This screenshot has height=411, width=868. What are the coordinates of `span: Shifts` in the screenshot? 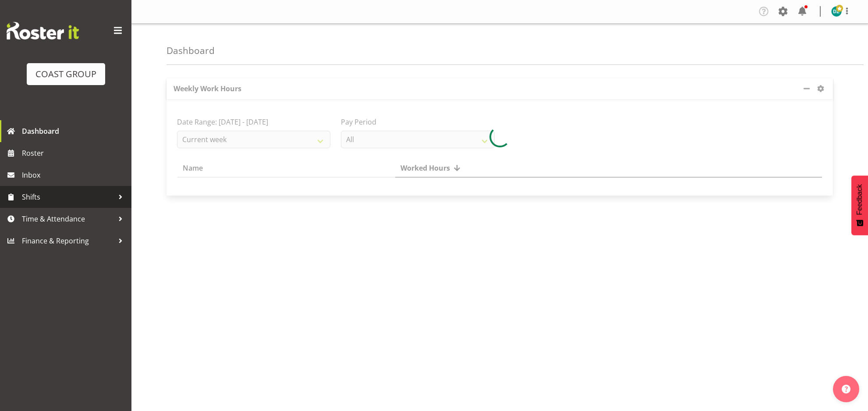 It's located at (68, 197).